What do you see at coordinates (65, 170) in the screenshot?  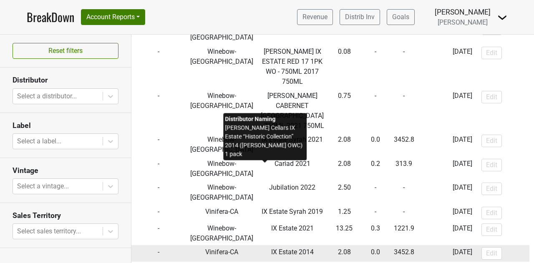 I see `h3: Vintage` at bounding box center [65, 170].